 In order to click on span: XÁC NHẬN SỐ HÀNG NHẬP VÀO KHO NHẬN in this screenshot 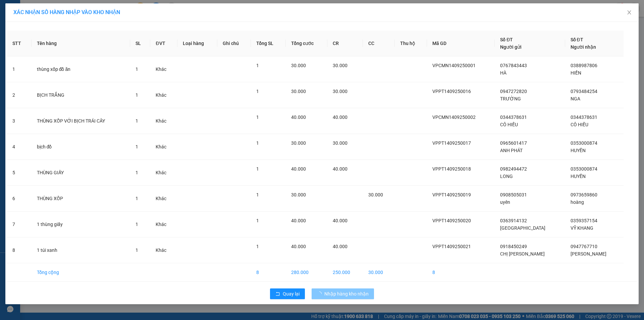, I will do `click(67, 12)`.